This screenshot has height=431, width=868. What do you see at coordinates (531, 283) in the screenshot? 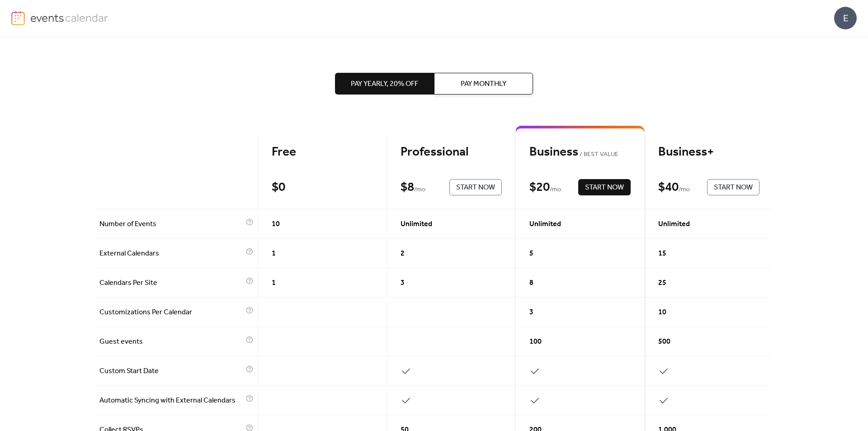
I see `span: 8` at bounding box center [531, 283].